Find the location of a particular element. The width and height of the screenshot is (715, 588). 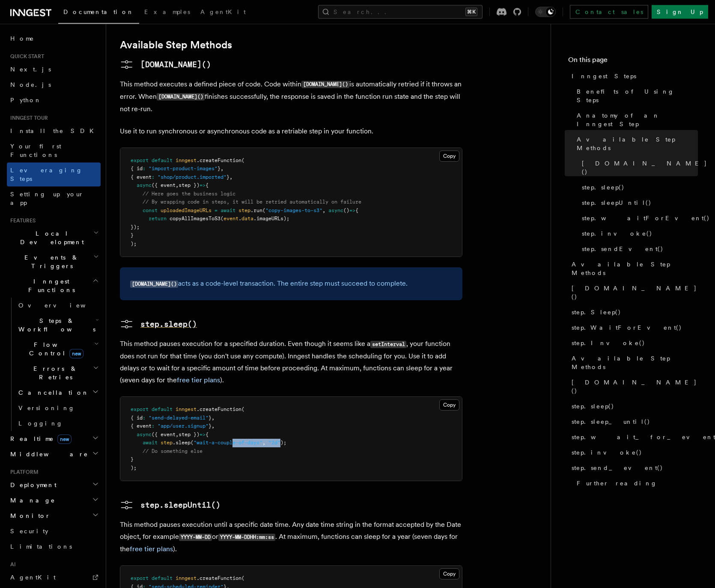

span: Inngest Functions is located at coordinates (49, 286).